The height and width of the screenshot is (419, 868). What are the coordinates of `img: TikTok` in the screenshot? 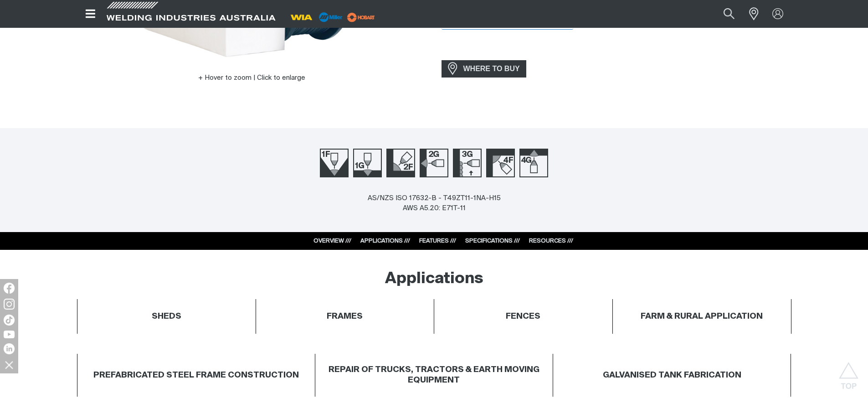 It's located at (9, 320).